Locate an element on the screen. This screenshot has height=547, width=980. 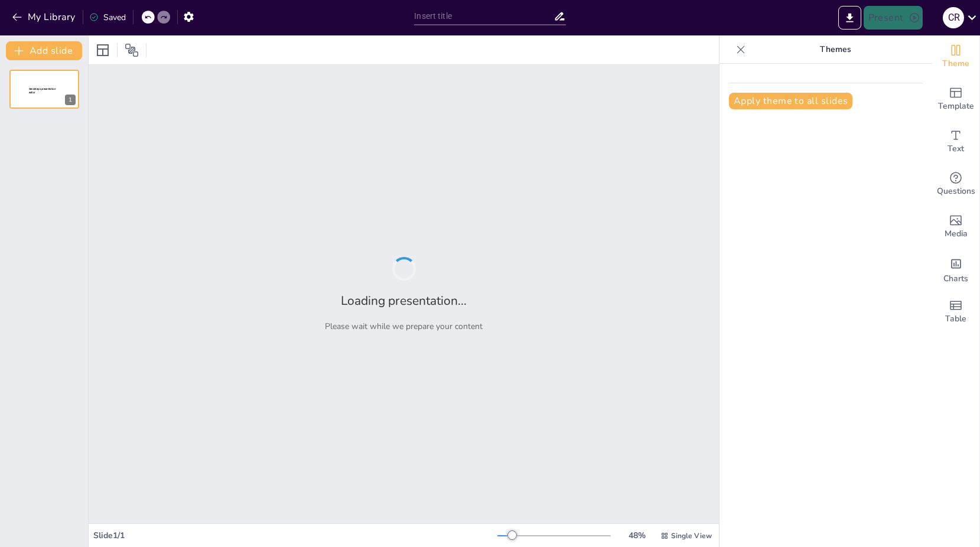
span: Charts is located at coordinates (956, 279).